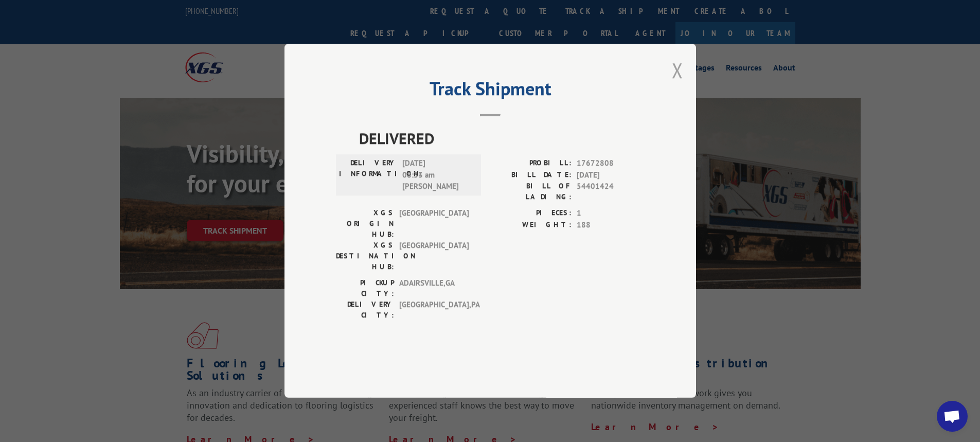 This screenshot has width=980, height=442. I want to click on span: 188, so click(611, 225).